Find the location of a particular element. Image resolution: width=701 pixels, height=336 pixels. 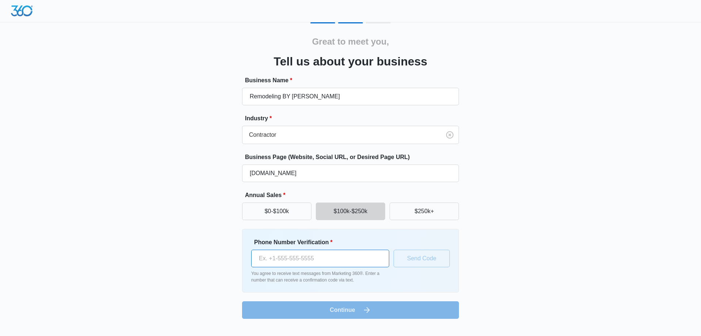

h3: Tell us about your business is located at coordinates (351, 61).